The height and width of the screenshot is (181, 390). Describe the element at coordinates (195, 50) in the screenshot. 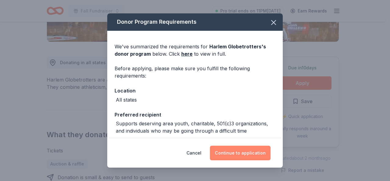

I see `div: We've summarized the requirements for below. Click to view in full.` at that location.